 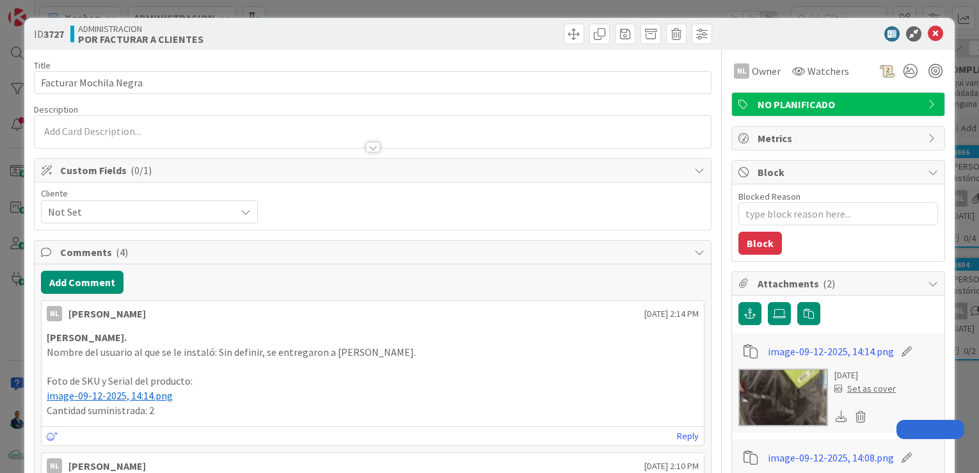 What do you see at coordinates (831, 458) in the screenshot?
I see `a: image-09-12-2025, 14:08.png` at bounding box center [831, 458].